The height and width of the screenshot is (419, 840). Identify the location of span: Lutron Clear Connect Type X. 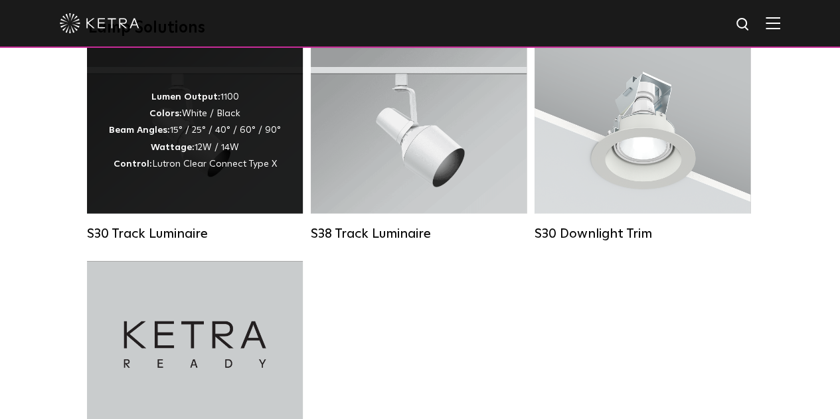
(214, 164).